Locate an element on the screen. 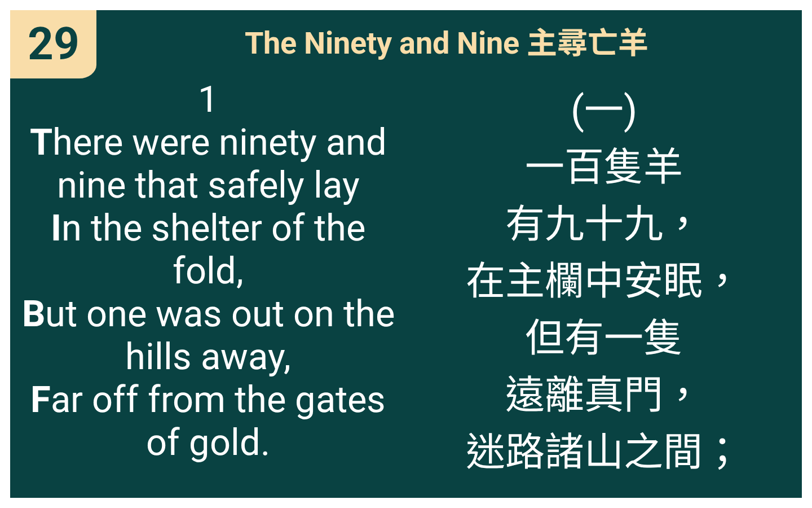  span: The Ninety and Nine 主尋亡羊 is located at coordinates (447, 40).